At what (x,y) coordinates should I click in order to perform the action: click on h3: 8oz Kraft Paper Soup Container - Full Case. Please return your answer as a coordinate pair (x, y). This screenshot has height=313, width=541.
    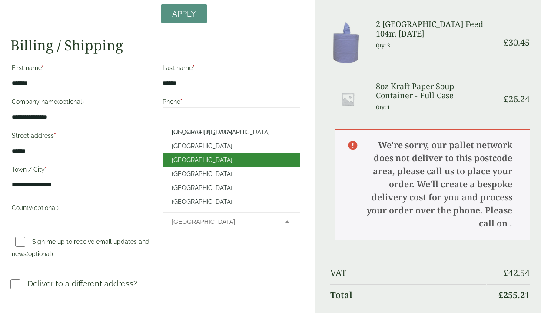
    Looking at the image, I should click on (431, 91).